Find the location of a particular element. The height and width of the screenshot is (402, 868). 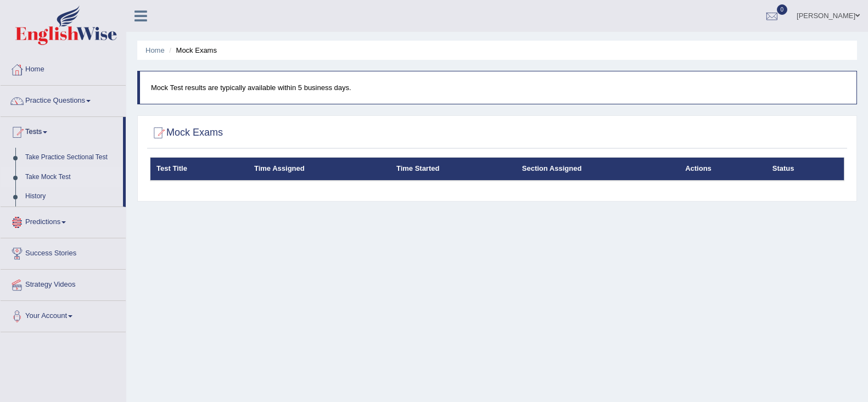

h2: Mock Exams is located at coordinates (186, 133).